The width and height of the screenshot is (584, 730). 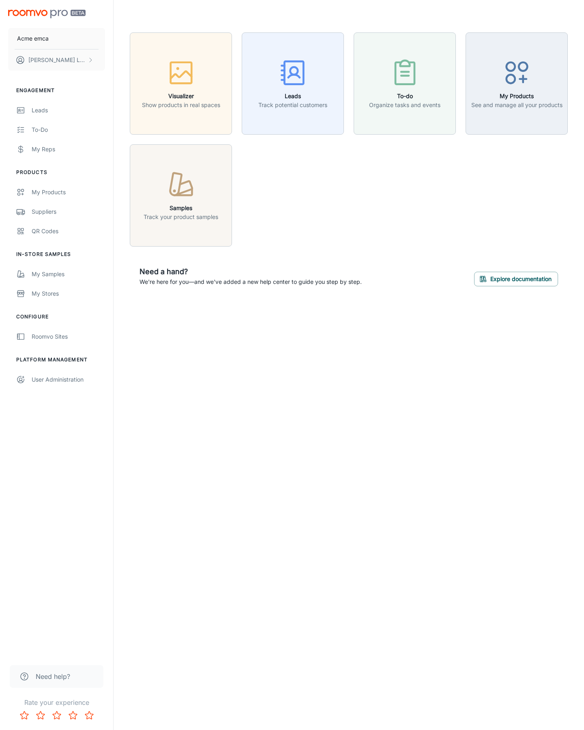 What do you see at coordinates (251, 282) in the screenshot?
I see `p: We're here for you—and we've added a new help center to guide you step by step.` at bounding box center [251, 282].